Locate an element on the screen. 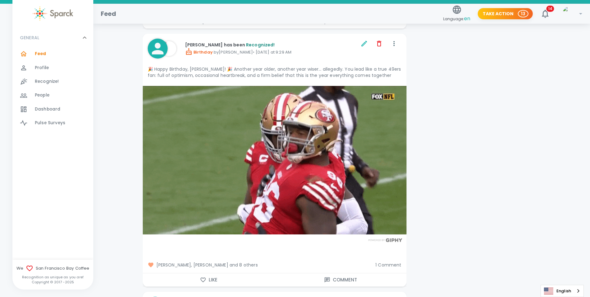 This screenshot has width=590, height=297. span: Language: is located at coordinates (457, 19).